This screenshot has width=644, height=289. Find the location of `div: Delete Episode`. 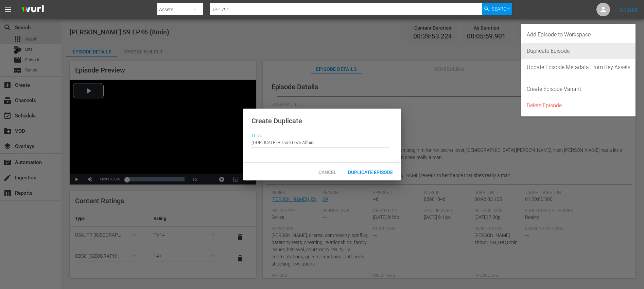

div: Delete Episode is located at coordinates (578, 105).